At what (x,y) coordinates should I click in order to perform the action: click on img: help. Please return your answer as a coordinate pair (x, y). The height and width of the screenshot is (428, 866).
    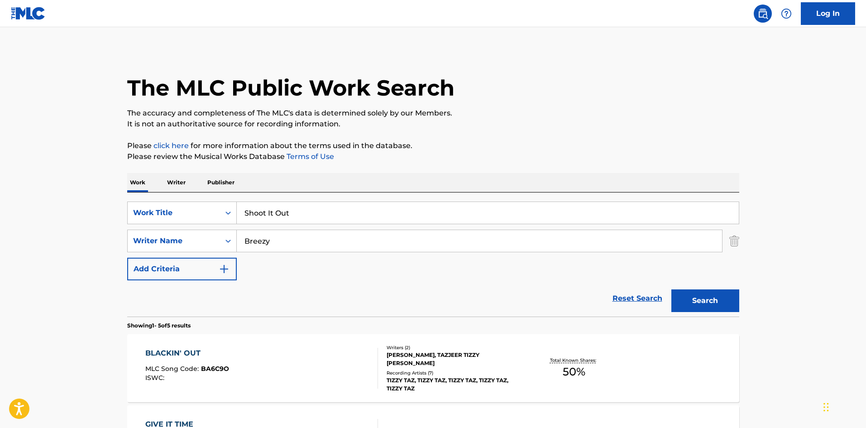
    Looking at the image, I should click on (786, 14).